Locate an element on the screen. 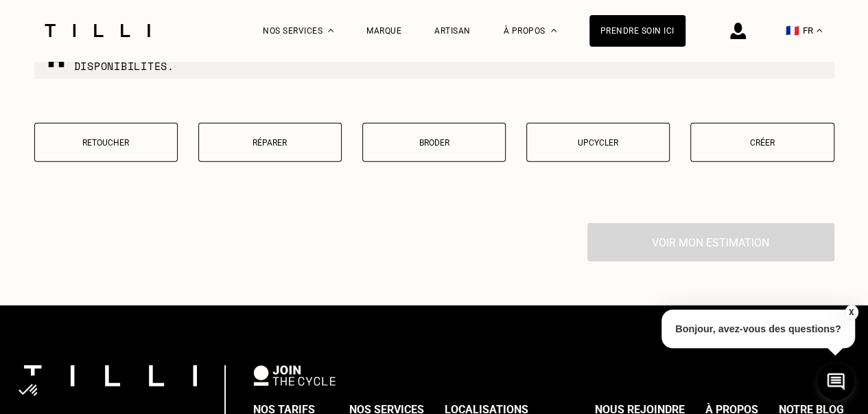 This screenshot has height=414, width=868. a: Prendre soin ici is located at coordinates (637, 31).